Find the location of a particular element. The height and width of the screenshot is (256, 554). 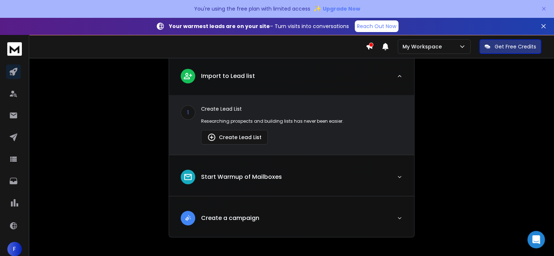

p: Start Warmup of Mailboxes is located at coordinates (242, 177).